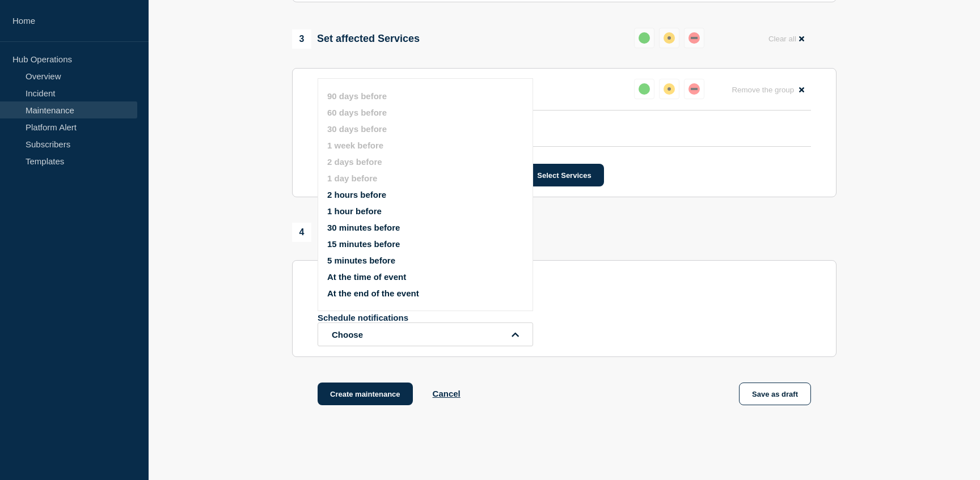 The height and width of the screenshot is (480, 980). Describe the element at coordinates (361, 260) in the screenshot. I see `button: 5 minutes before` at that location.